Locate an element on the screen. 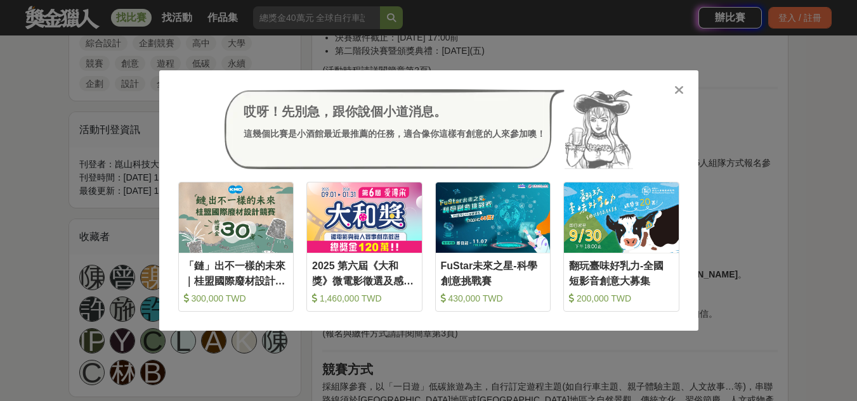 This screenshot has width=857, height=401. div: 哎呀！先別急，跟你說個小道消息。 is located at coordinates (394, 112).